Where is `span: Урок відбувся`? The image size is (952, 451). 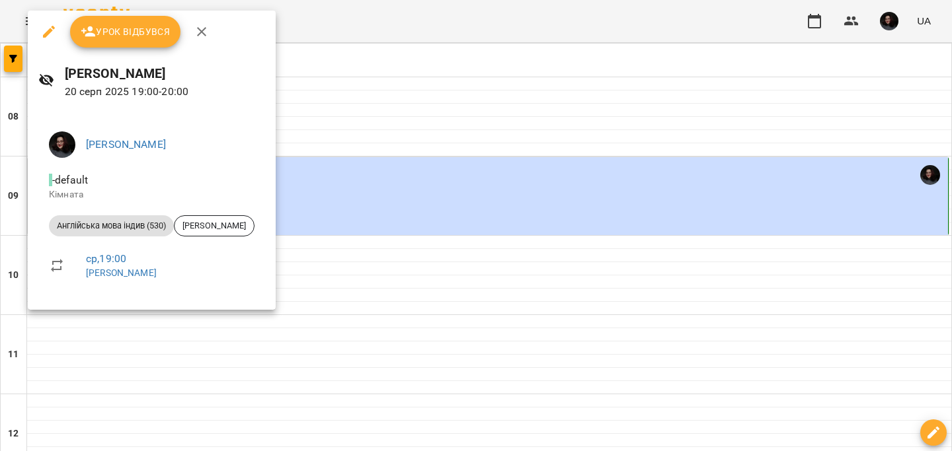 span: Урок відбувся is located at coordinates (126, 32).